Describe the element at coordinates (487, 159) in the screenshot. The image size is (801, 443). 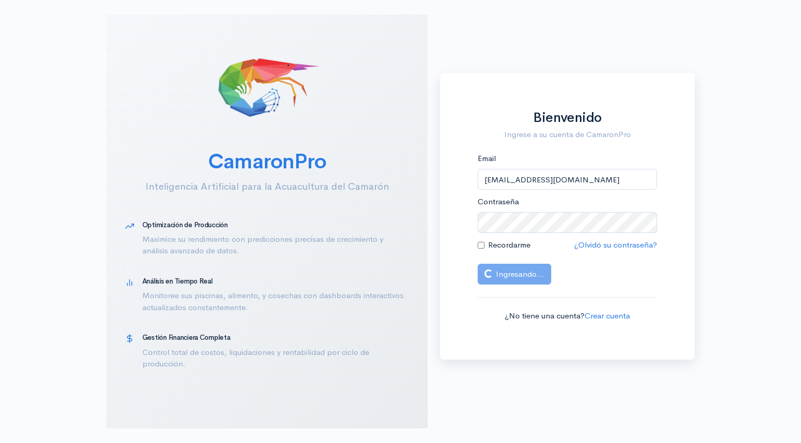
I see `label: Email` at that location.